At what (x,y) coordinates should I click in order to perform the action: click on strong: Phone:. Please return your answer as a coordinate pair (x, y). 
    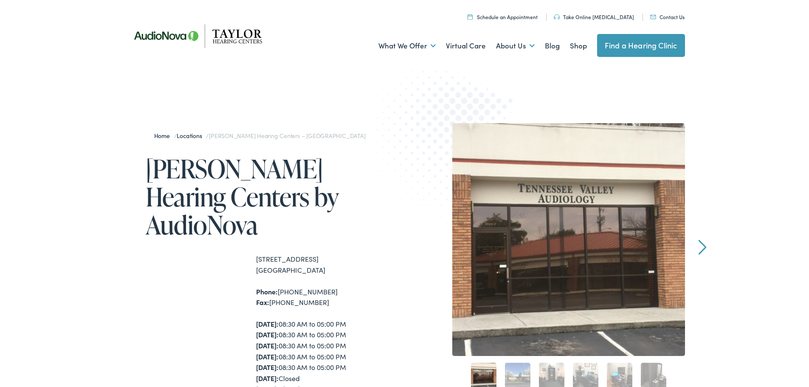
    Looking at the image, I should click on (267, 291).